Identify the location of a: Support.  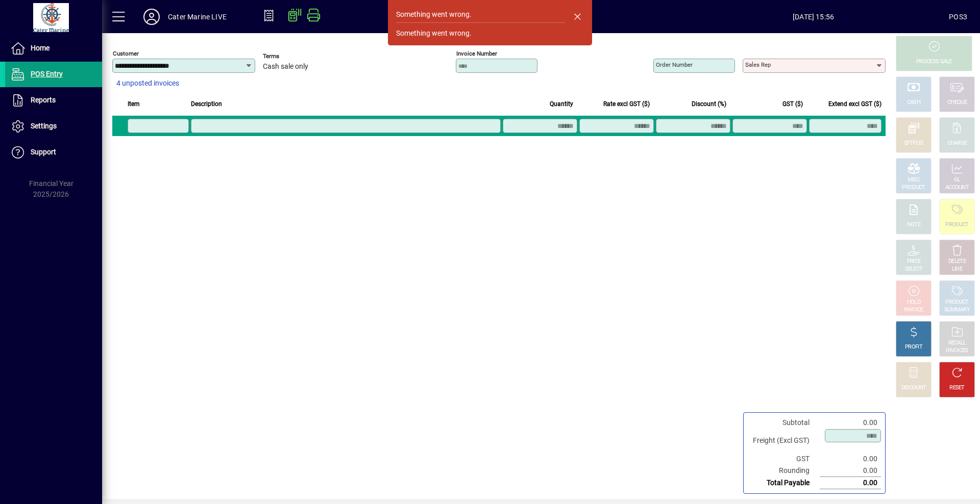
(53, 152).